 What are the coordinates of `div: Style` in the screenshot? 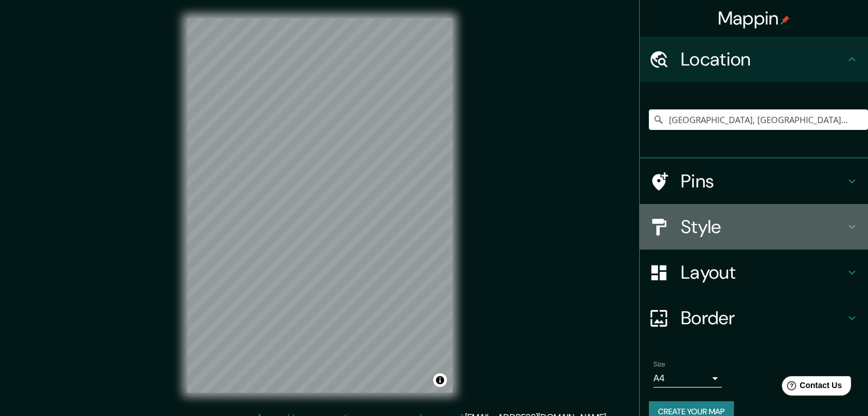 It's located at (754, 227).